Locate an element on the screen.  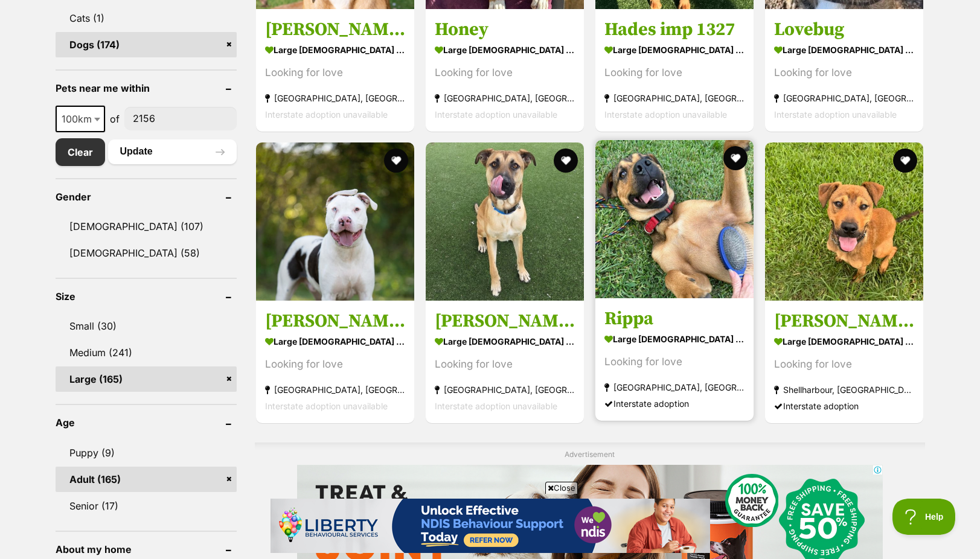
header: About my home is located at coordinates (147, 549).